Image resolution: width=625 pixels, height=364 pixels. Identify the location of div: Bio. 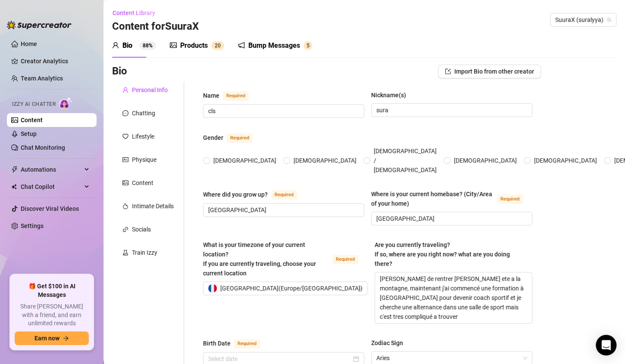
(127, 46).